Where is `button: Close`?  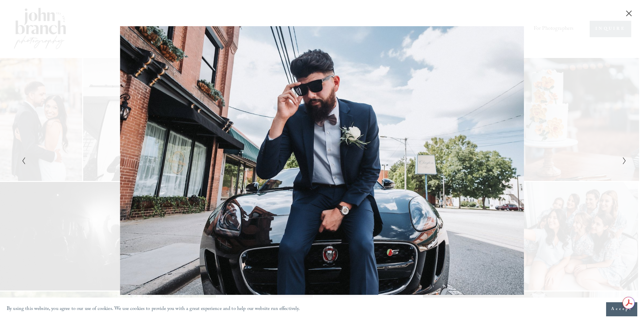 button: Close is located at coordinates (630, 13).